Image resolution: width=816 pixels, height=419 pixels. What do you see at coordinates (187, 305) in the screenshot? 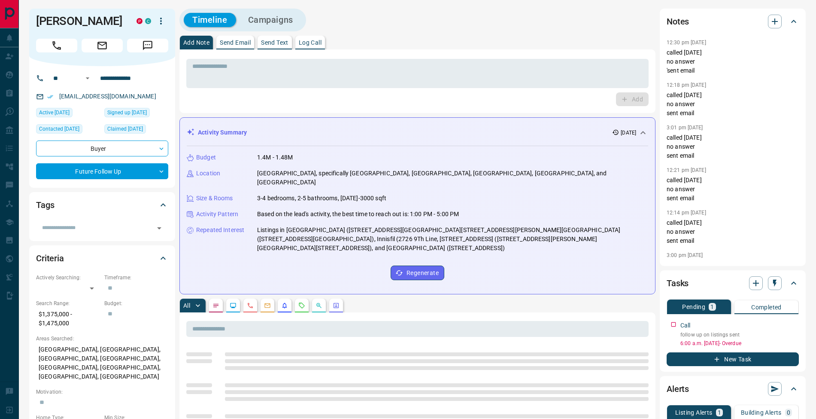
I see `p: All` at bounding box center [187, 305].